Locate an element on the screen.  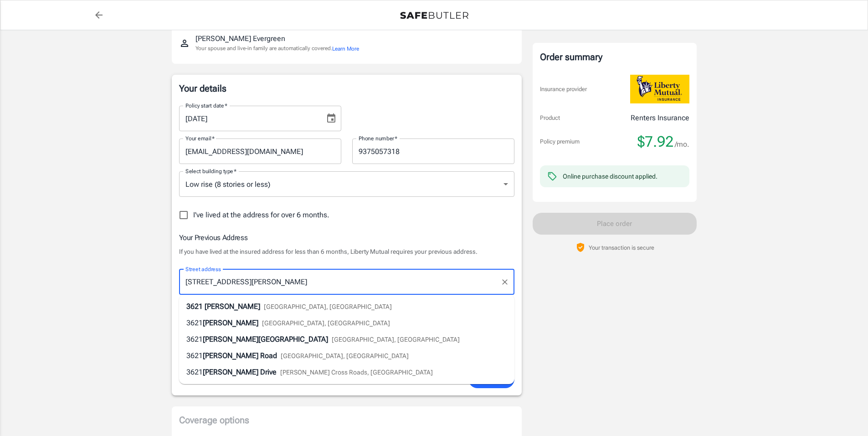
div: Online purchase discount applied. is located at coordinates (611, 177).